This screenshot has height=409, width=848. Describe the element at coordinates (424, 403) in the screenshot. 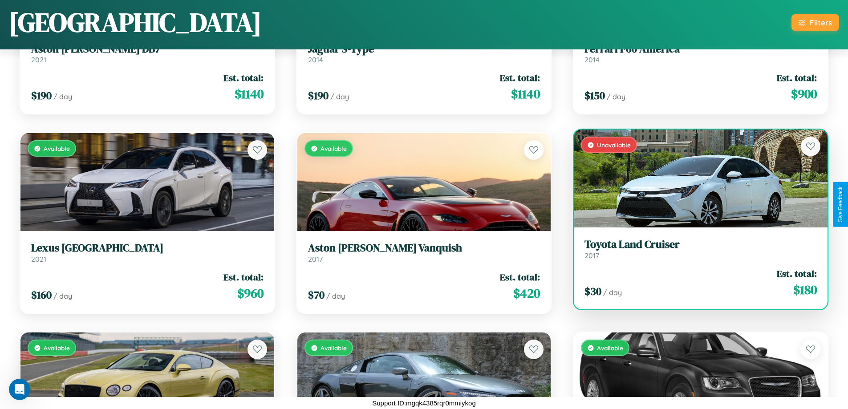

I see `p: Support ID: mgqk4385rqr0mmiykog` at that location.